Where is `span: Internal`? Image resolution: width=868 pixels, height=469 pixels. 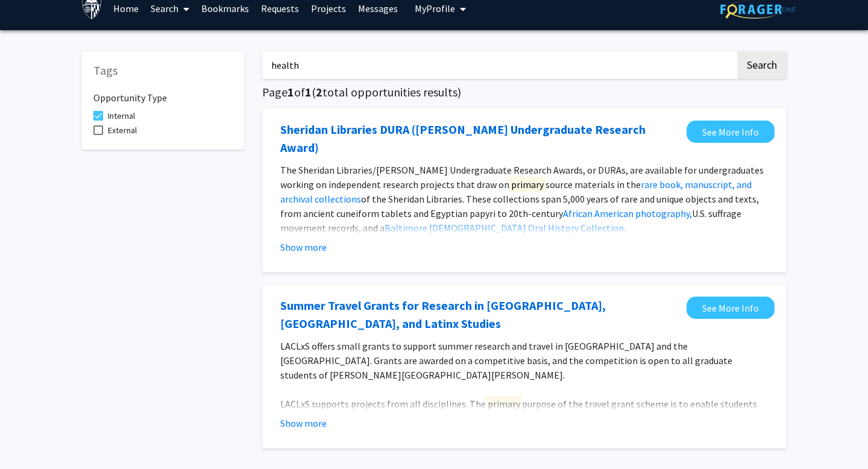 span: Internal is located at coordinates (121, 116).